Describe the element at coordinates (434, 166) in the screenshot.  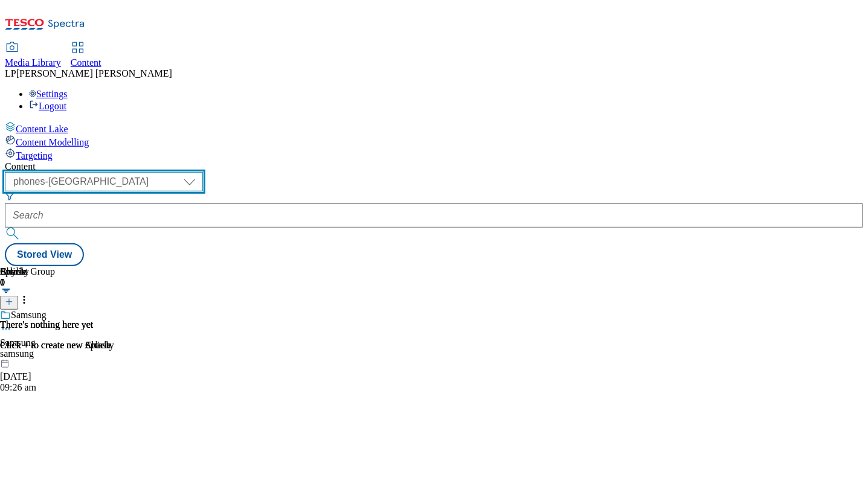
I see `div: Content` at that location.